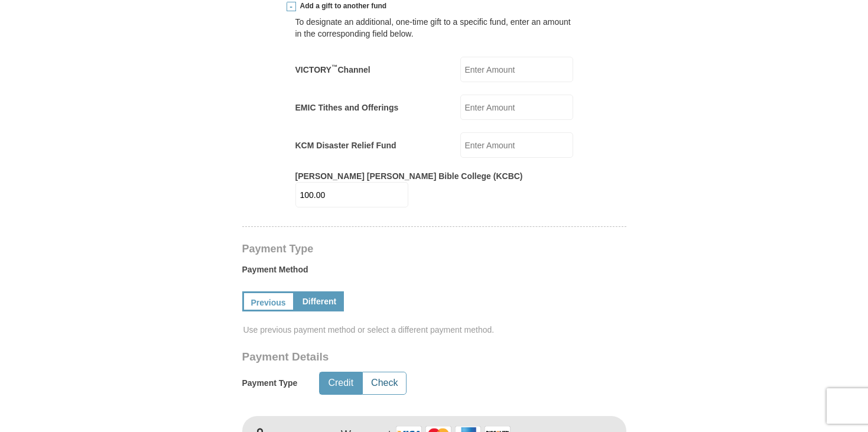 This screenshot has width=868, height=432. I want to click on a: Different, so click(320, 301).